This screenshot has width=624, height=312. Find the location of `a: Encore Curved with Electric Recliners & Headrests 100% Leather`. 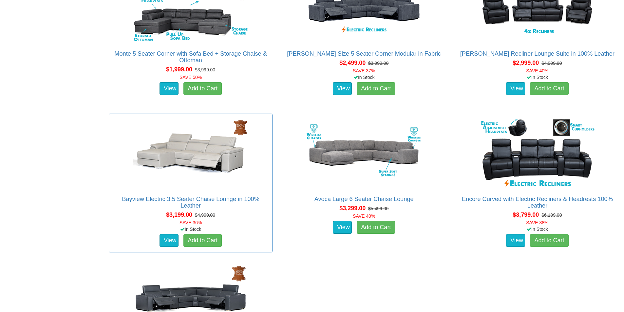

a: Encore Curved with Electric Recliners & Headrests 100% Leather is located at coordinates (537, 202).